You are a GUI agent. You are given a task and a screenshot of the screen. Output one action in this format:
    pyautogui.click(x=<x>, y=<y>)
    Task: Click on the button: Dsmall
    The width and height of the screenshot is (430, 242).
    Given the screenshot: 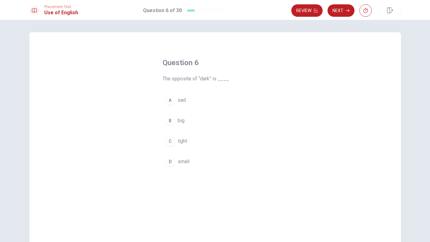 What is the action you would take?
    pyautogui.click(x=215, y=161)
    